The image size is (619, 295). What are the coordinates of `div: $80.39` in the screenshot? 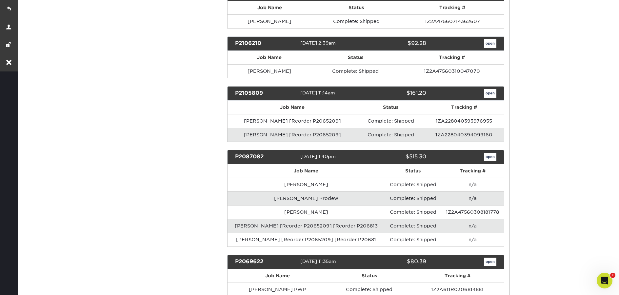 It's located at (396, 262).